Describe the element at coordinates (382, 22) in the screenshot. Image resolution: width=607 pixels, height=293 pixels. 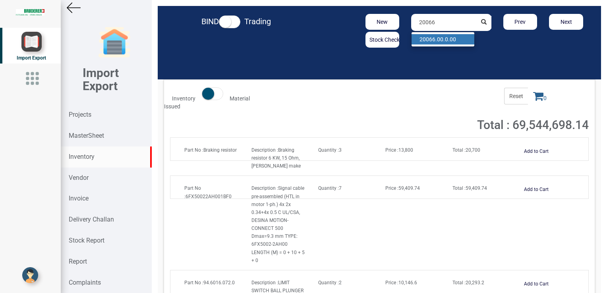
I see `button: New` at that location.